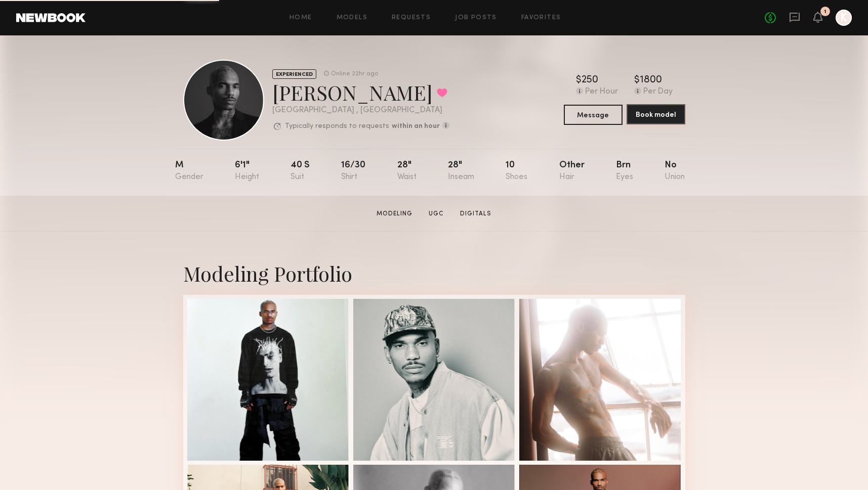 This screenshot has height=490, width=868. I want to click on div: Modeling Portfolio, so click(434, 273).